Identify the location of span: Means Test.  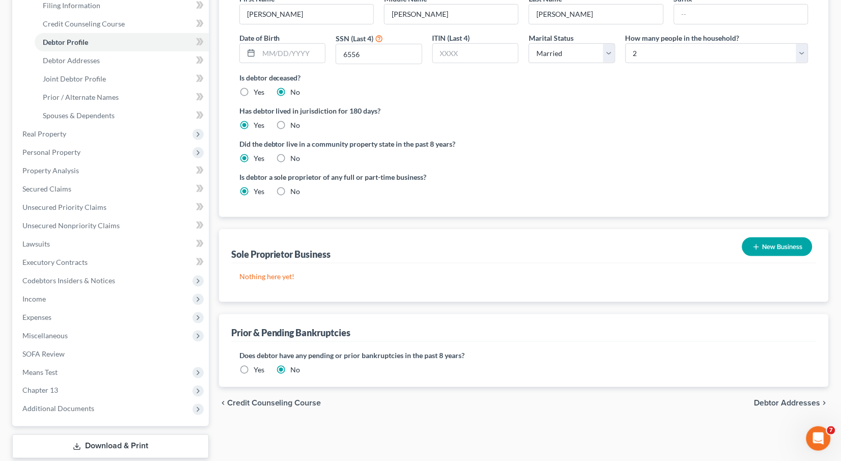
(40, 372).